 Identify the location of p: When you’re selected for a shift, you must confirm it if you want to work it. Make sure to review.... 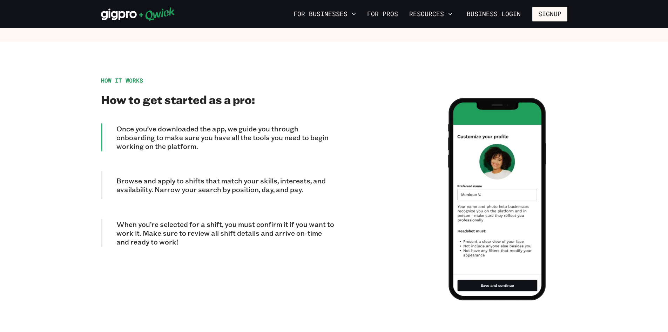
(225, 233).